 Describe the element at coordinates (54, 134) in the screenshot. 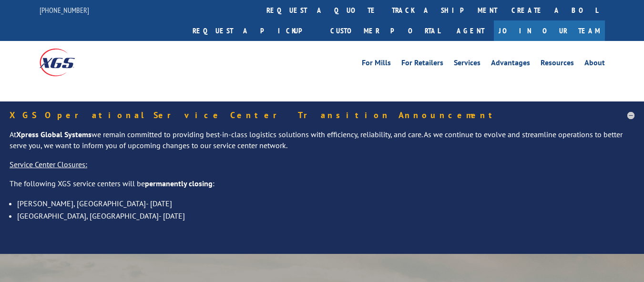

I see `strong: Xpress Global Systems` at that location.